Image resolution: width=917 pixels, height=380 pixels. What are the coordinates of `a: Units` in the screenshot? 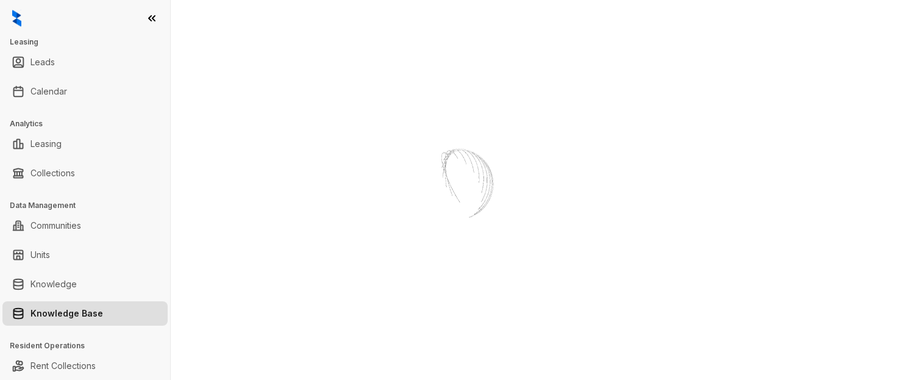 It's located at (40, 255).